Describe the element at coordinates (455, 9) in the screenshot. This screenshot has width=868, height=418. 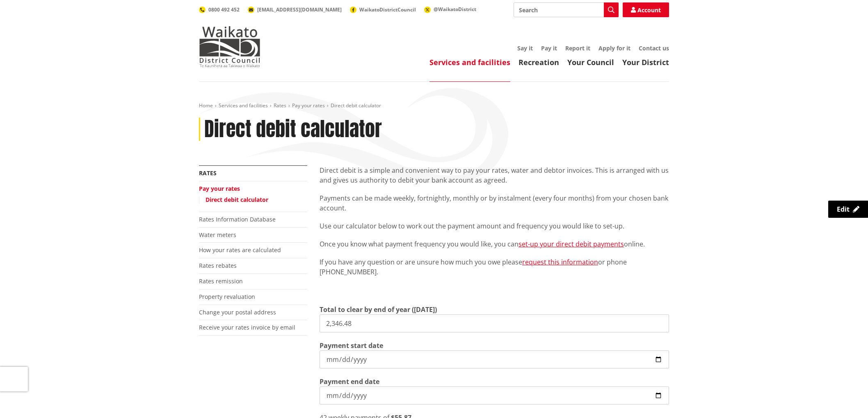
I see `span: @WaikatoDistrict` at that location.